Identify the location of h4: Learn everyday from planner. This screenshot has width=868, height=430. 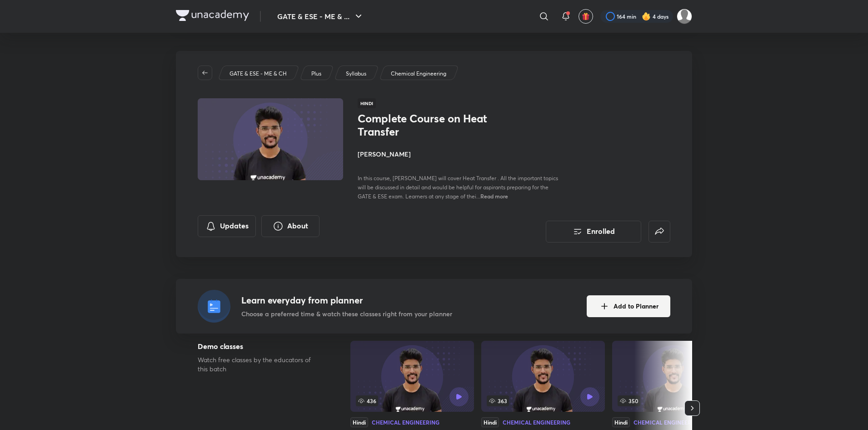
(347, 301).